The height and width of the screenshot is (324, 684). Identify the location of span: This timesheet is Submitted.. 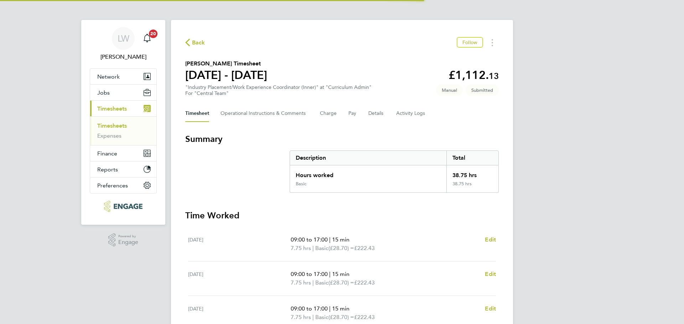
(482, 90).